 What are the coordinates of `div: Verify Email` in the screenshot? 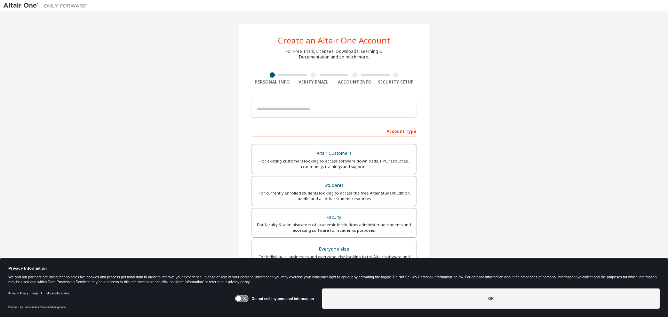 It's located at (313, 82).